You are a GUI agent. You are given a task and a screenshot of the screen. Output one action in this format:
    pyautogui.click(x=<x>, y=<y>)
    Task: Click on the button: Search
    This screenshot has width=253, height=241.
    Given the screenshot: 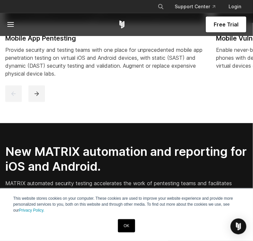 What is the action you would take?
    pyautogui.click(x=161, y=7)
    